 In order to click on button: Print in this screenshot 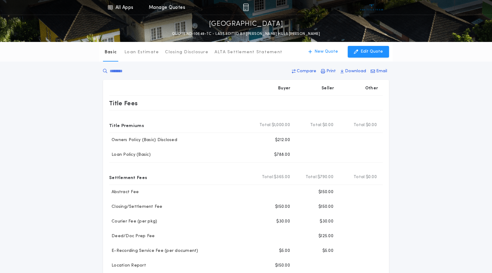, I will do `click(328, 71)`.